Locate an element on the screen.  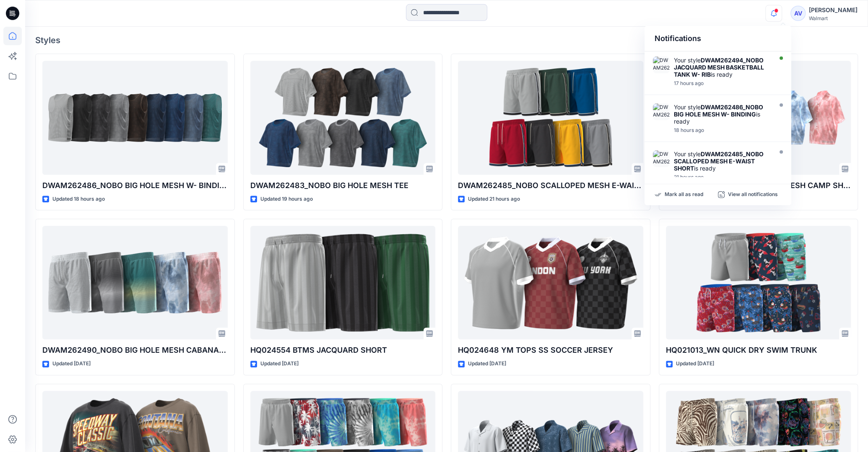
p: Mark all as read is located at coordinates (684, 195).